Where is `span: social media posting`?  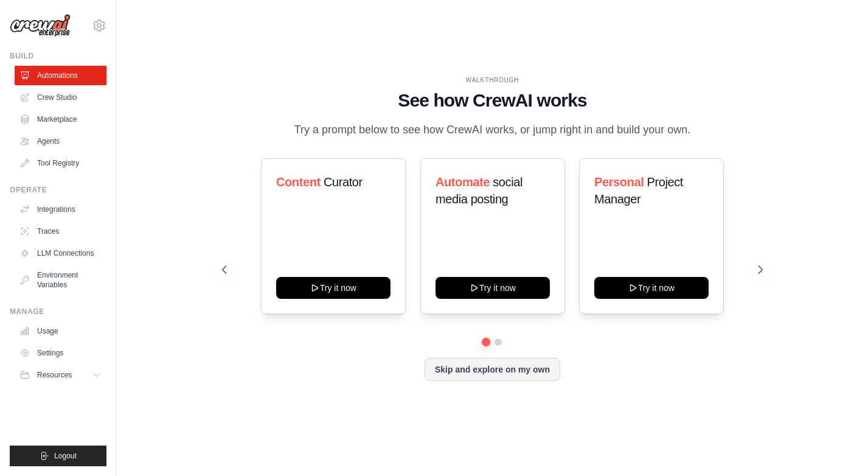 span: social media posting is located at coordinates (478, 190).